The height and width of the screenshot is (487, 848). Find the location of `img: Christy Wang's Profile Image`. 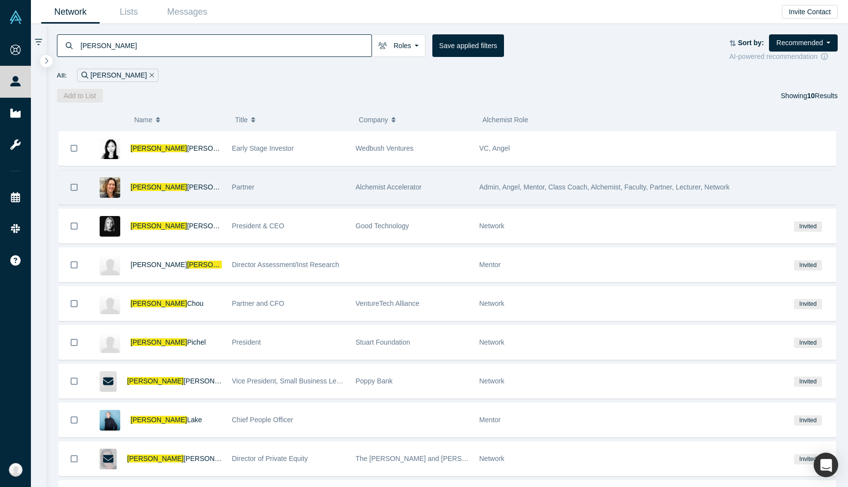

img: Christy Wang's Profile Image is located at coordinates (110, 149).